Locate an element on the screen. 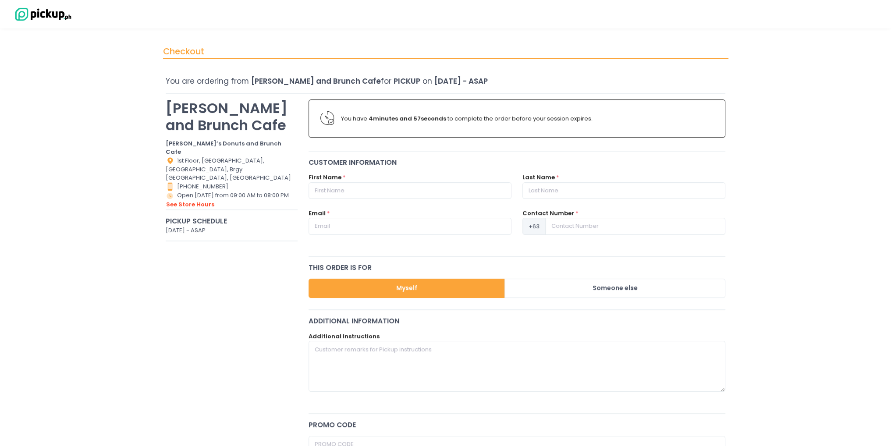  input: Contact Number is located at coordinates (635, 226).